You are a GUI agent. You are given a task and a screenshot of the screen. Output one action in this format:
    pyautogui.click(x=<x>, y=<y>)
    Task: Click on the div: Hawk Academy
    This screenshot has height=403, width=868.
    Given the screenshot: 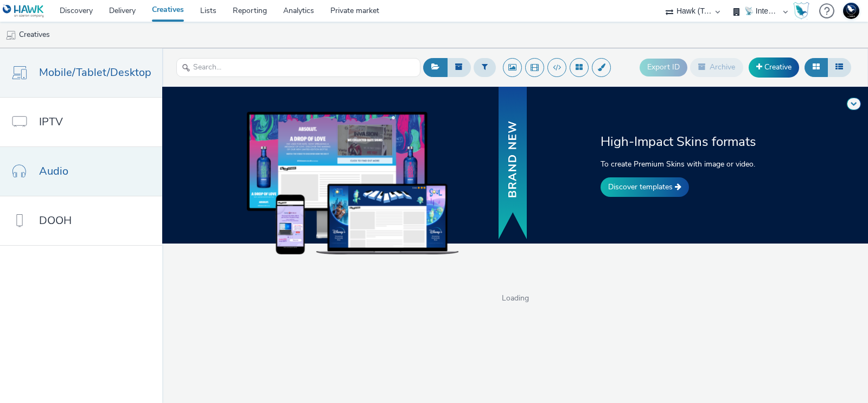 What is the action you would take?
    pyautogui.click(x=801, y=11)
    